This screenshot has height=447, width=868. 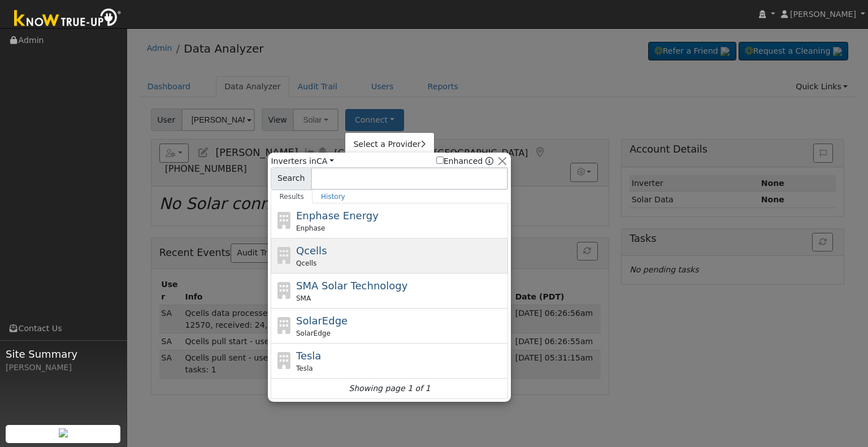 What do you see at coordinates (302, 161) in the screenshot?
I see `span: Inverters in` at bounding box center [302, 161].